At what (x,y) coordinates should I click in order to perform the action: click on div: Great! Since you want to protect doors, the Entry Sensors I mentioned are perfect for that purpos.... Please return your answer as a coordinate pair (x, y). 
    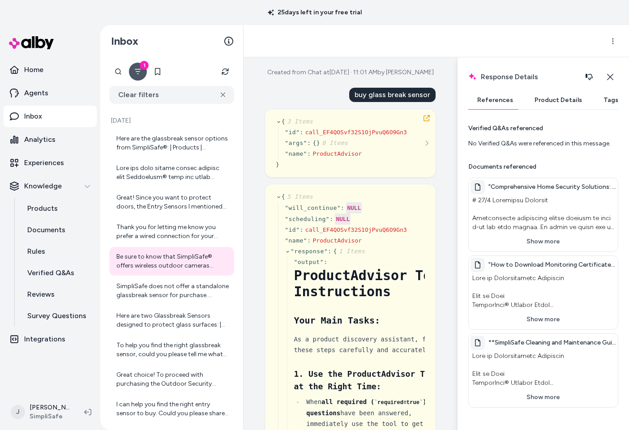
    Looking at the image, I should click on (172, 202).